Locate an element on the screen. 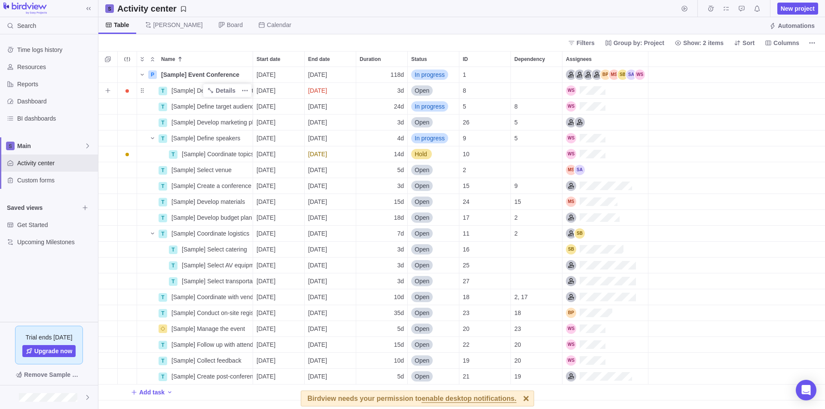  span: Collapse is located at coordinates (152, 59).